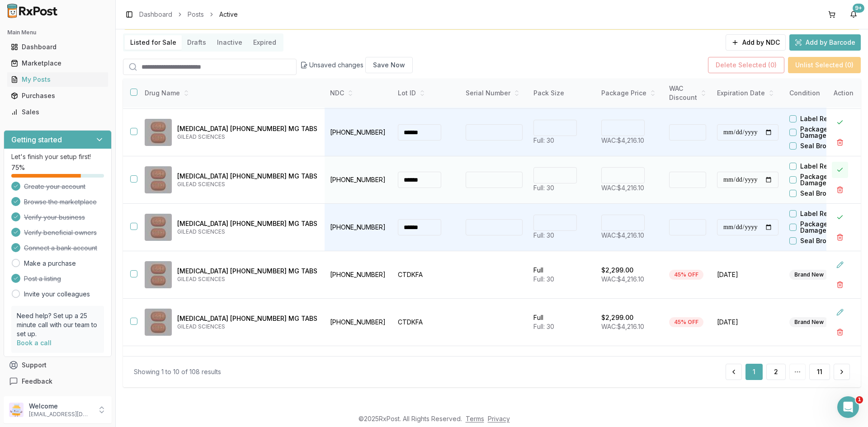 The image size is (868, 427). I want to click on span: 1, so click(859, 400).